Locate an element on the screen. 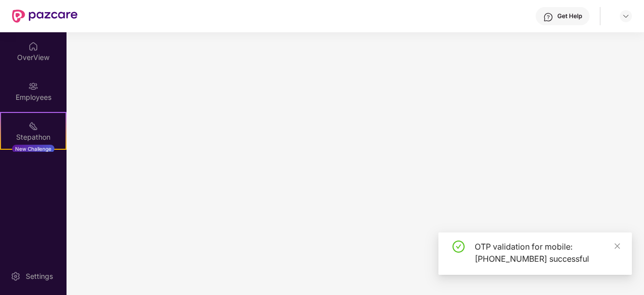 The height and width of the screenshot is (295, 644). img: svg+xml;base64,PHN2ZyBpZD0iSG9tZSIgeG1sbnM9Imh0dHA6Ly93d3cudzMub3JnLzIwMDAvc3ZnIiB3aWR0aD0iMjAiIG... is located at coordinates (33, 47).